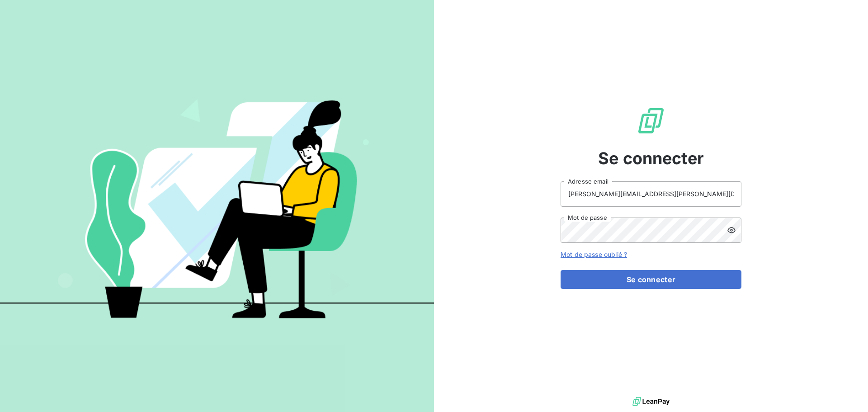 Image resolution: width=868 pixels, height=412 pixels. I want to click on img: Logo LeanPay, so click(651, 121).